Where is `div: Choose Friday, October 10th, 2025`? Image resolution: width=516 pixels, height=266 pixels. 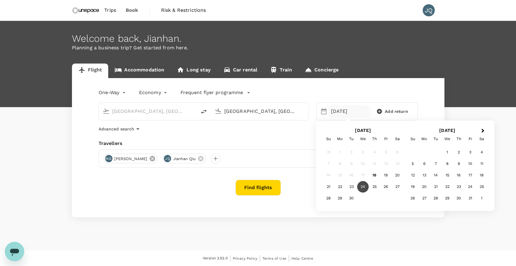 div: Choose Friday, October 10th, 2025 is located at coordinates (470, 164).